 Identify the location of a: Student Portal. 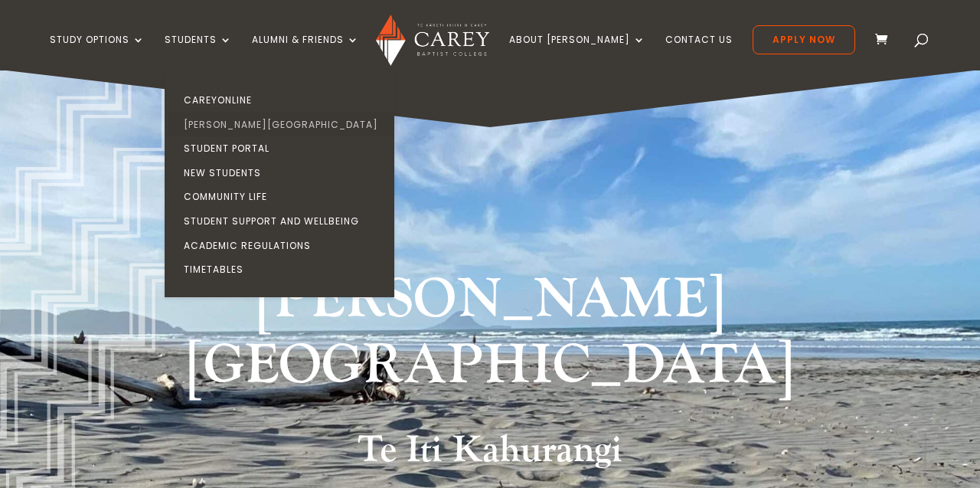
(283, 149).